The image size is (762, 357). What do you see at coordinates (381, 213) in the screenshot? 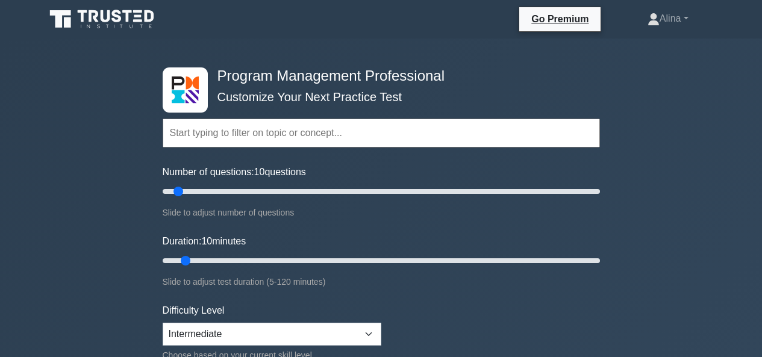
I see `div: Slide to adjust number of questions` at bounding box center [381, 213].